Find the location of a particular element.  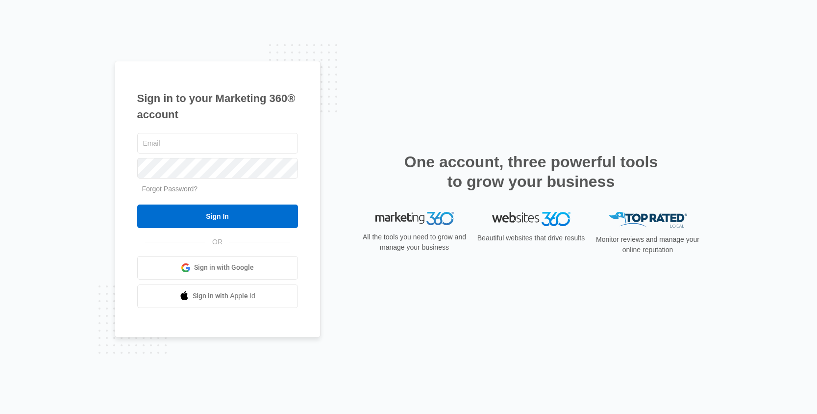

h2: One account, three powerful tools to grow your business is located at coordinates (531, 172).